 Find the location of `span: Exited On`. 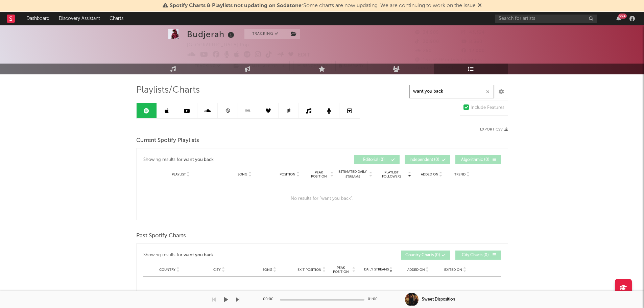

span: Exited On is located at coordinates (453, 270).